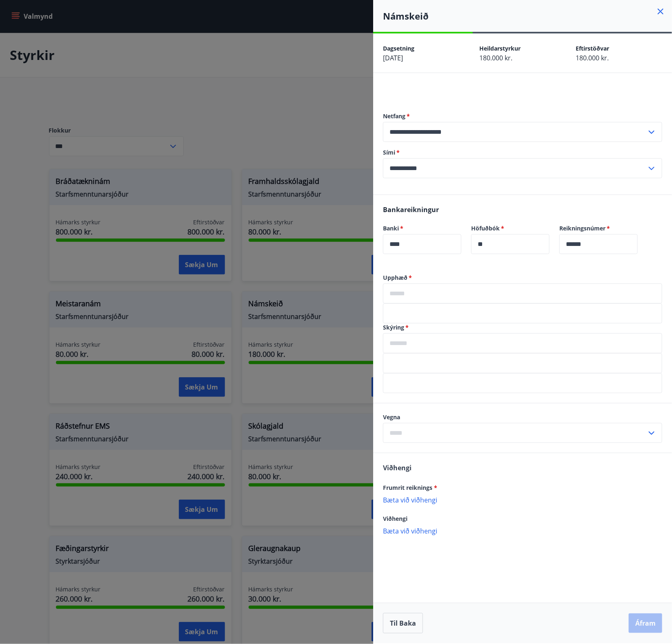  Describe the element at coordinates (599, 228) in the screenshot. I see `label: Reikningsnúmer` at that location.